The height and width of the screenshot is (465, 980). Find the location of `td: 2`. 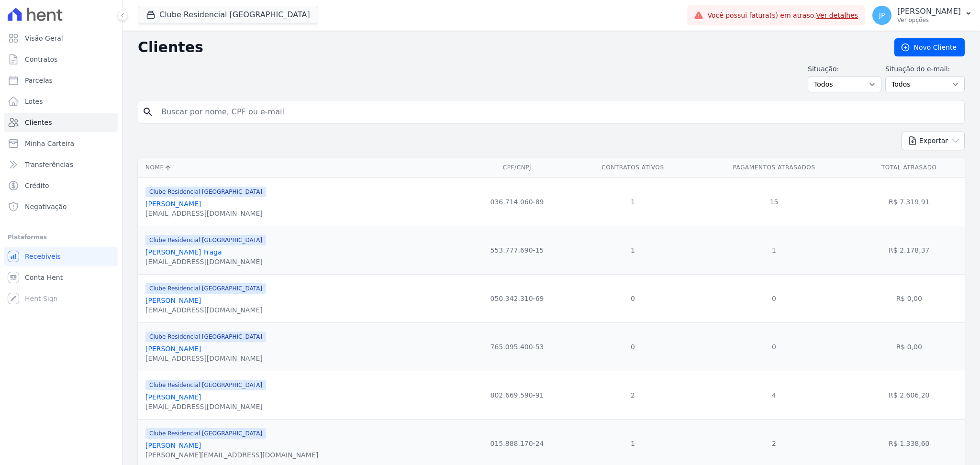

td: 2 is located at coordinates (633, 395).